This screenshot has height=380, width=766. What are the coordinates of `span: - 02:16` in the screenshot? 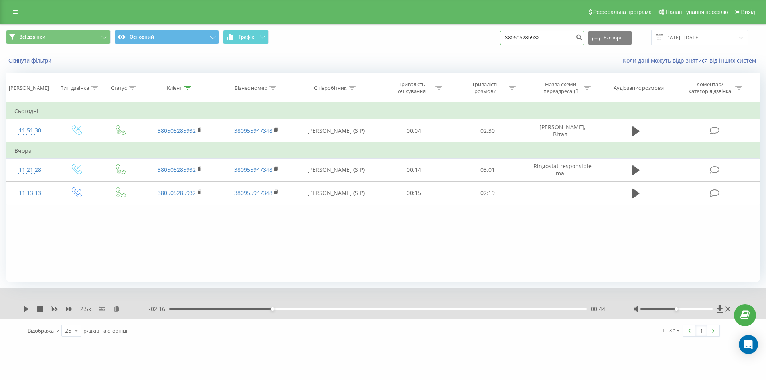 It's located at (159, 309).